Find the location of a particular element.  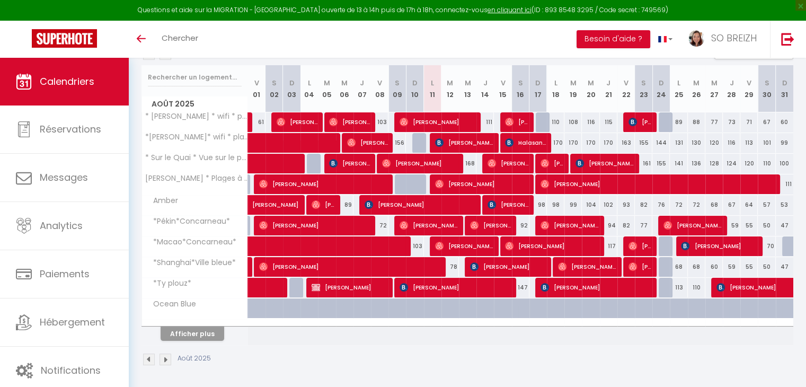

th: 14 is located at coordinates (485, 89).